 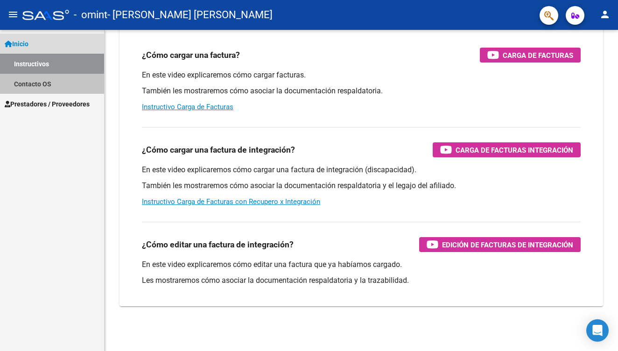 I want to click on button: Carga de Facturas, so click(x=530, y=55).